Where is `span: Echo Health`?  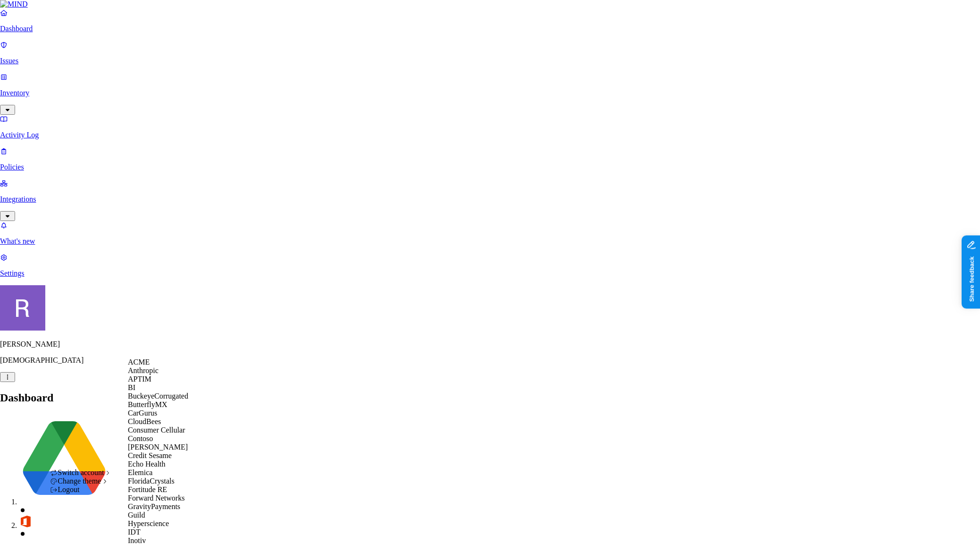 span: Echo Health is located at coordinates (147, 463).